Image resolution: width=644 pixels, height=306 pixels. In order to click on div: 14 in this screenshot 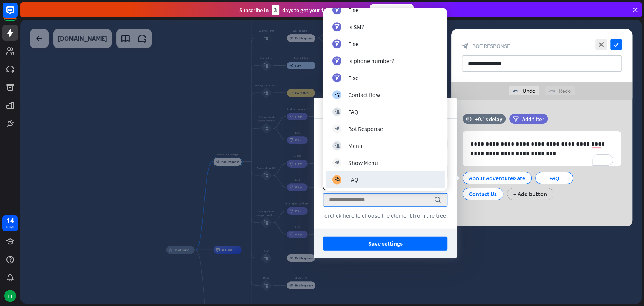, I will do `click(10, 220)`.